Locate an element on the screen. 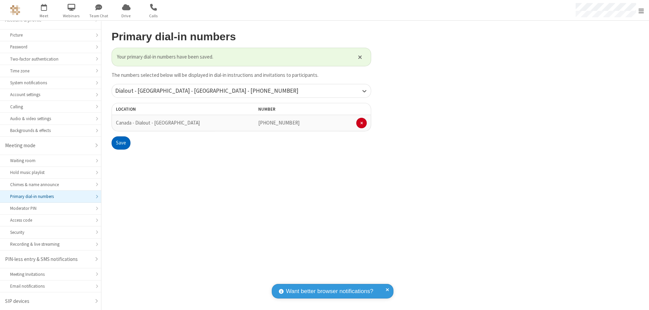 This screenshot has width=649, height=310. span: Your primary dial-in numbers have been saved. is located at coordinates (233, 57).